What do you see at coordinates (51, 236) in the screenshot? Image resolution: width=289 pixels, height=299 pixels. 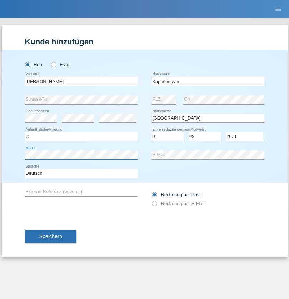 I see `button: Speichern` at bounding box center [51, 236].